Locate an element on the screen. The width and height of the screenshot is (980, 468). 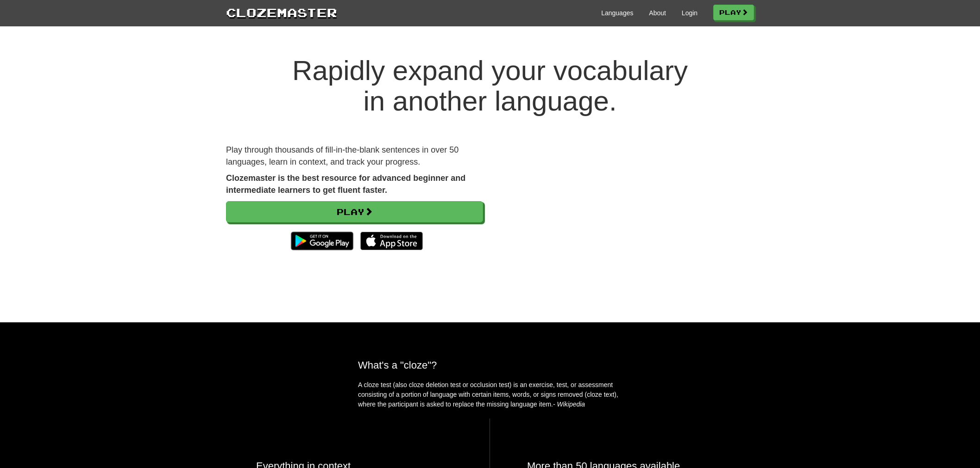
em: - Wikipedia is located at coordinates (569, 404).